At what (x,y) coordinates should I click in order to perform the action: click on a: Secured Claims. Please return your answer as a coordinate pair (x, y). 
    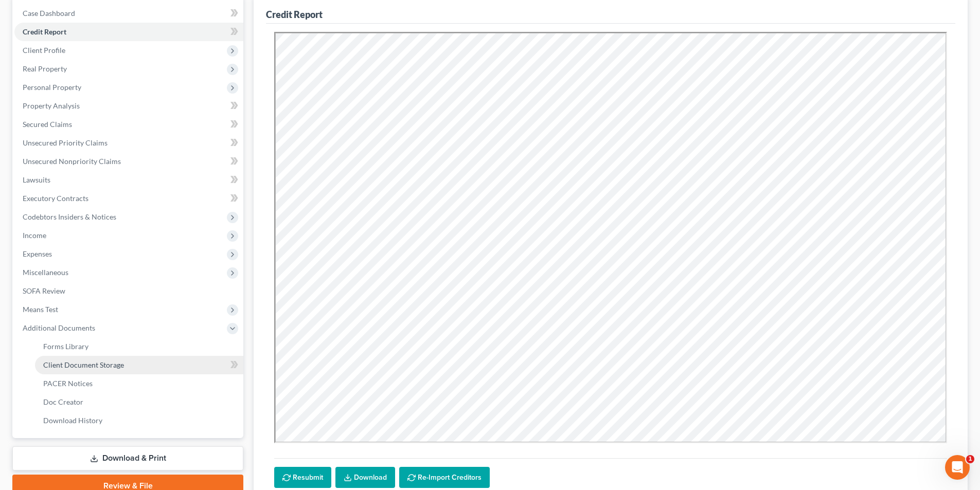
    Looking at the image, I should click on (128, 125).